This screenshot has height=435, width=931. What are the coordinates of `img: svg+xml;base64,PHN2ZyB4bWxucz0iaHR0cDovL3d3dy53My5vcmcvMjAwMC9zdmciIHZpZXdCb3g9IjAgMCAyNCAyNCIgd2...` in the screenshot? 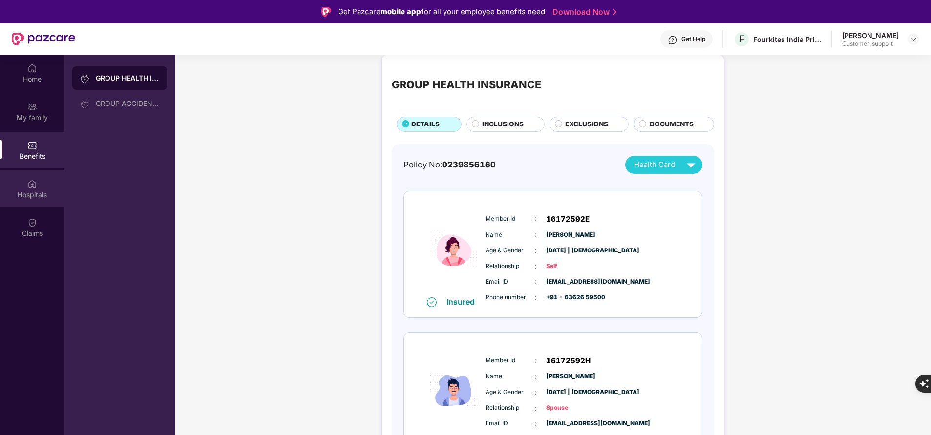 It's located at (691, 165).